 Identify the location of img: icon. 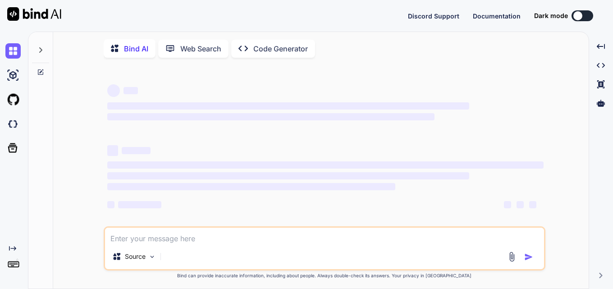
(529, 257).